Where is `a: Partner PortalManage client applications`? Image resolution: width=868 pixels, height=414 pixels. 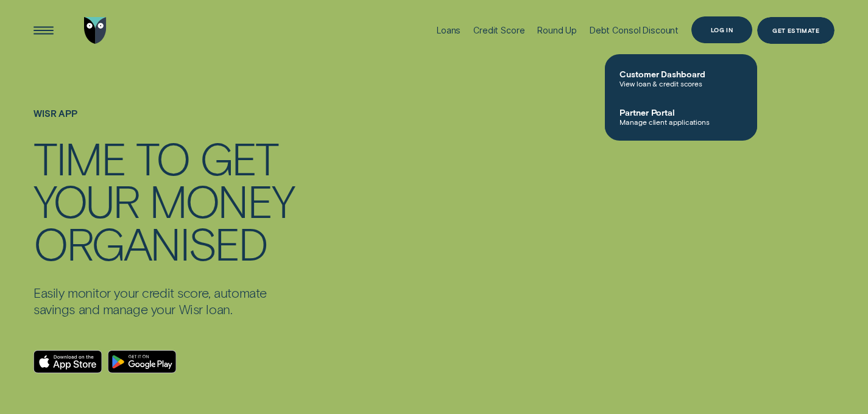
a: Partner PortalManage client applications is located at coordinates (680, 116).